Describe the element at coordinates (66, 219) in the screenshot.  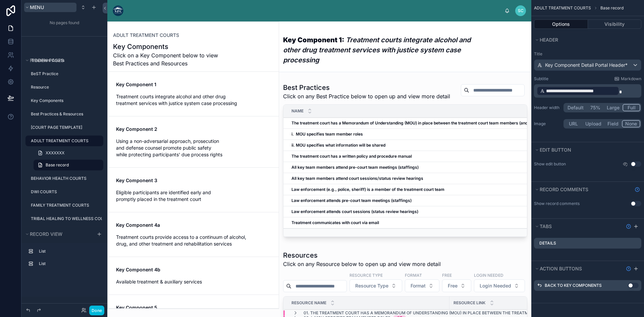
I see `label: TRIBAL HEALING TO WELLNESS COURTS` at that location.